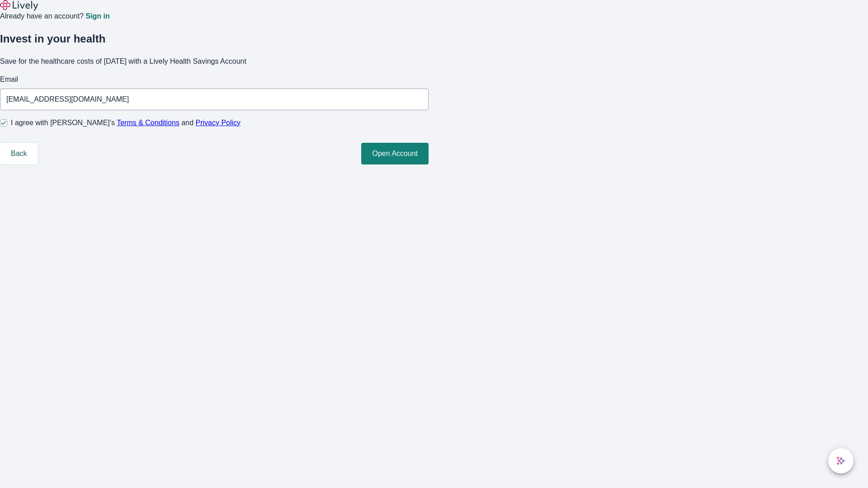  I want to click on a: Privacy Policy, so click(219, 123).